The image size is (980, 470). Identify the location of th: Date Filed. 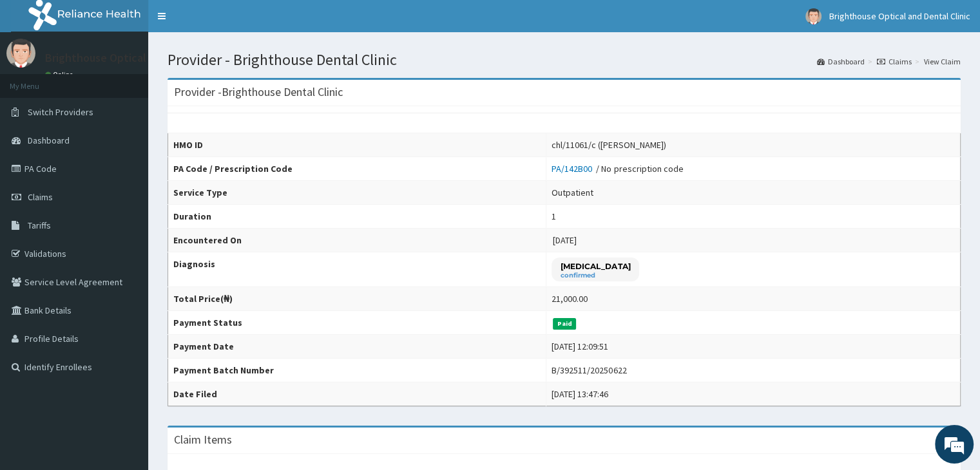
(357, 394).